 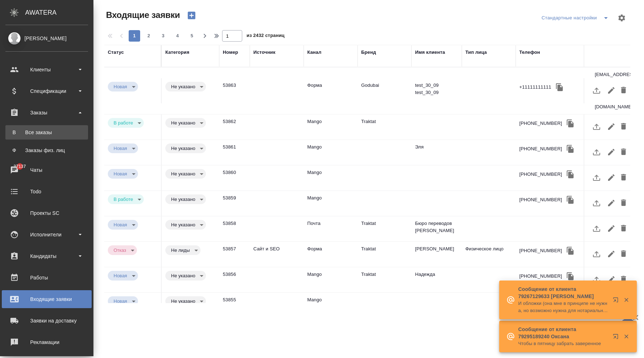 What do you see at coordinates (47, 132) in the screenshot?
I see `div: Все заказы` at bounding box center [47, 132].